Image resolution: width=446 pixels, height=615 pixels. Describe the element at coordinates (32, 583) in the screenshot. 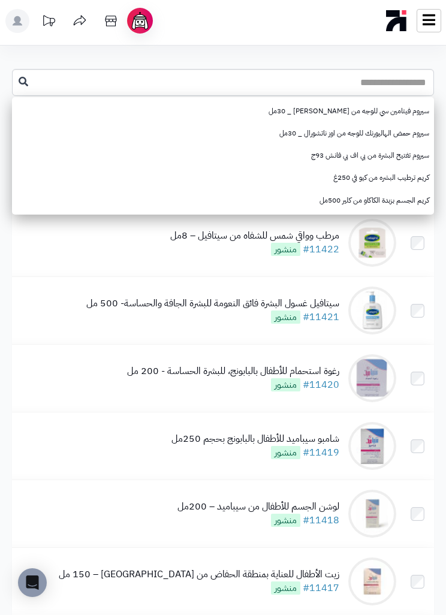

I see `div: Open Intercom Messenger` at that location.